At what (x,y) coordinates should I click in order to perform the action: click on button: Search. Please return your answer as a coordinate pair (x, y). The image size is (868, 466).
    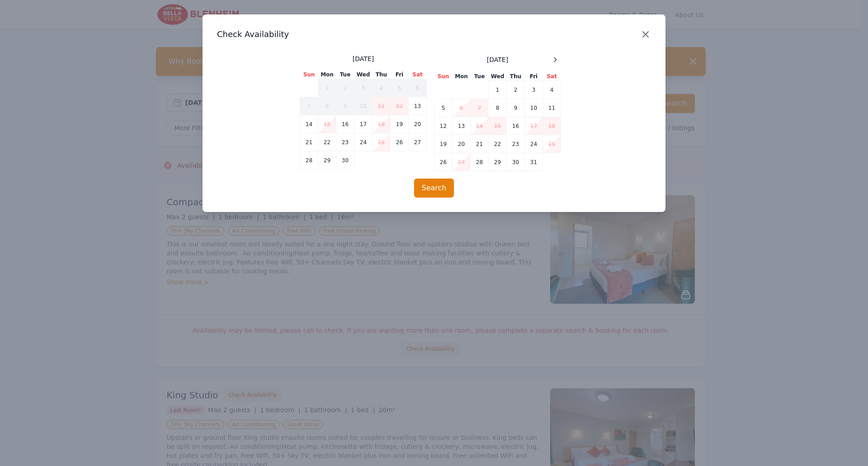
    Looking at the image, I should click on (434, 188).